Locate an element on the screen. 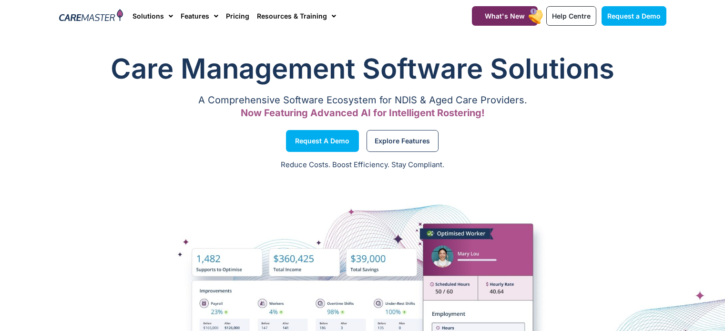  span: Help Centre is located at coordinates (571, 16).